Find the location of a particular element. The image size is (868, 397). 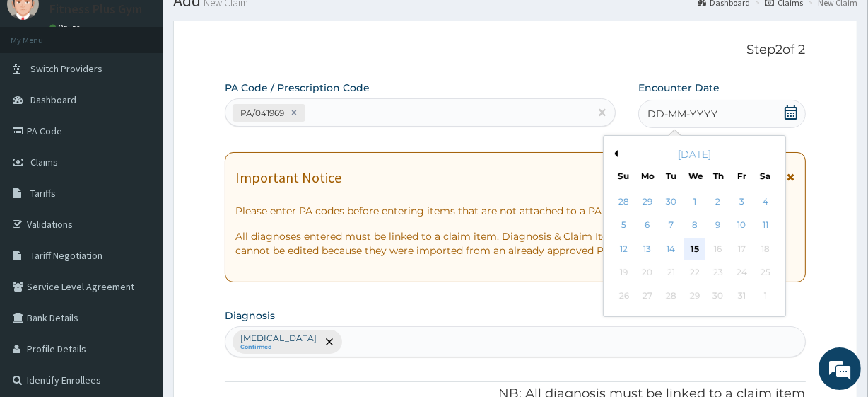

span: We're online! is located at coordinates (139, 184).